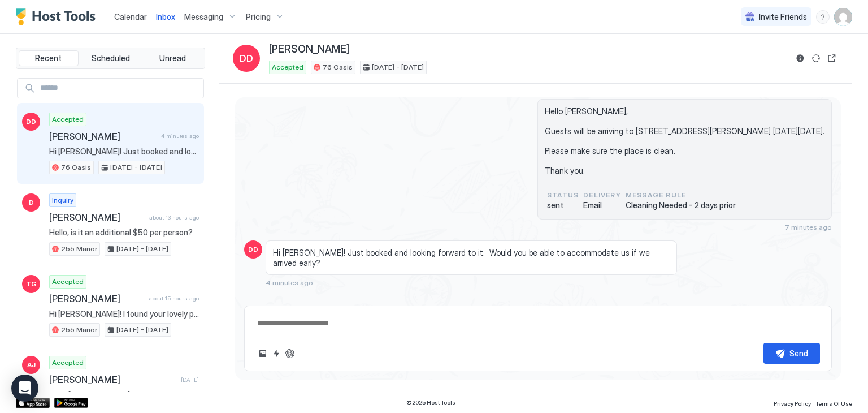 The width and height of the screenshot is (868, 413). I want to click on button: Reservation information, so click(800, 58).